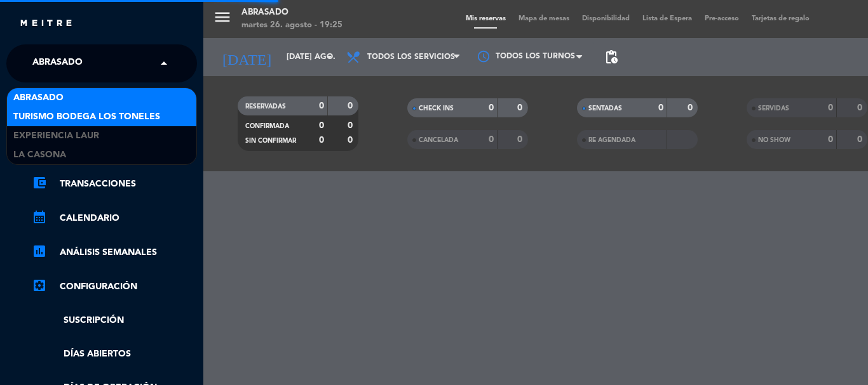  What do you see at coordinates (611, 57) in the screenshot?
I see `span: pending_actions` at bounding box center [611, 57].